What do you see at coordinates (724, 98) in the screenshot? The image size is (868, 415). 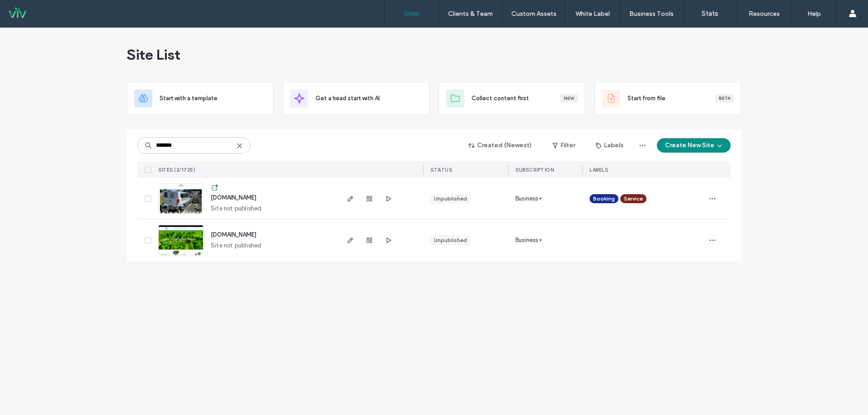 I see `div: Beta` at bounding box center [724, 98].